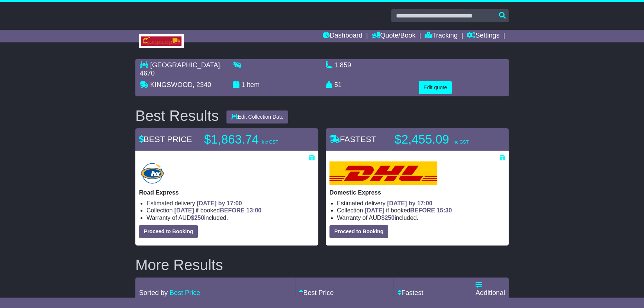 The width and height of the screenshot is (644, 308). I want to click on span: 15:30, so click(444, 210).